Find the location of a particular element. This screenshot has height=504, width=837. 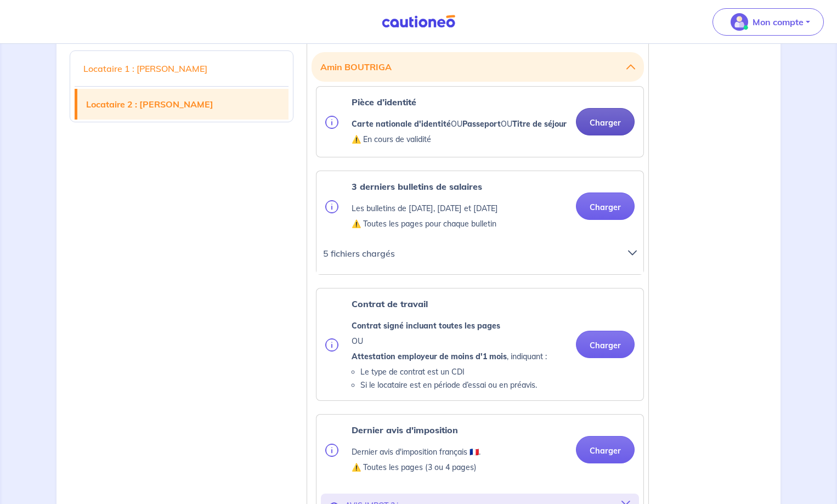

li: Le type de contrat est un CDI is located at coordinates (453, 372).